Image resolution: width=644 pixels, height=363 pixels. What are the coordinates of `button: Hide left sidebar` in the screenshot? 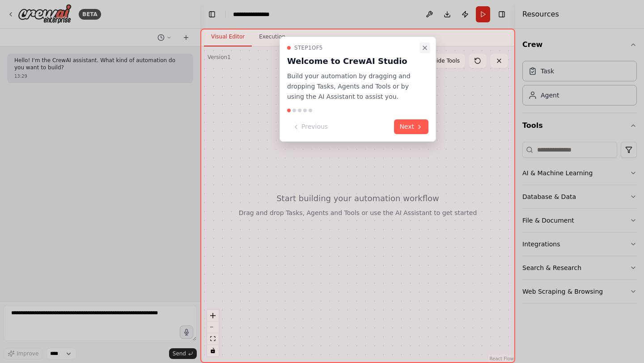 It's located at (212, 14).